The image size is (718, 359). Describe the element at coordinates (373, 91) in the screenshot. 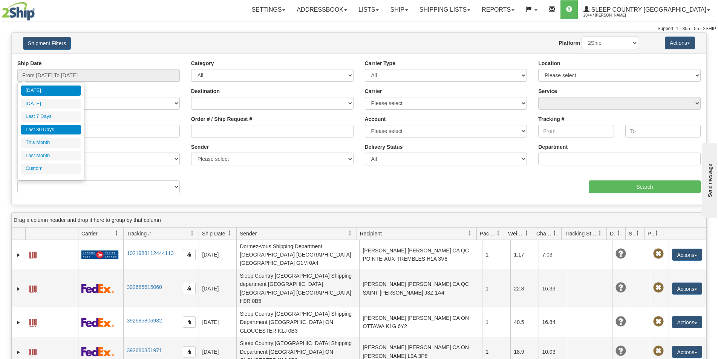

I see `label: Carrier` at that location.